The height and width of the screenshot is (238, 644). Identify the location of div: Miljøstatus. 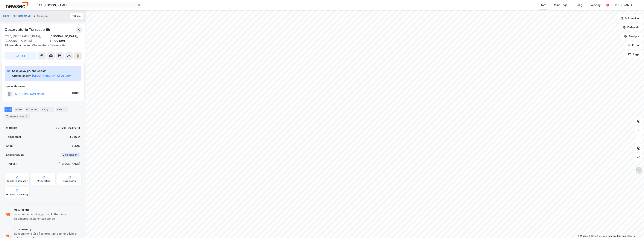
(44, 181).